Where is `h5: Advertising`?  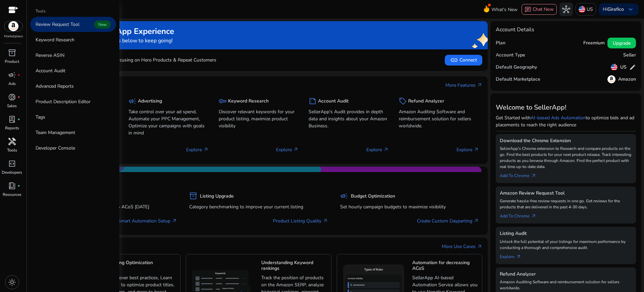 h5: Advertising is located at coordinates (150, 101).